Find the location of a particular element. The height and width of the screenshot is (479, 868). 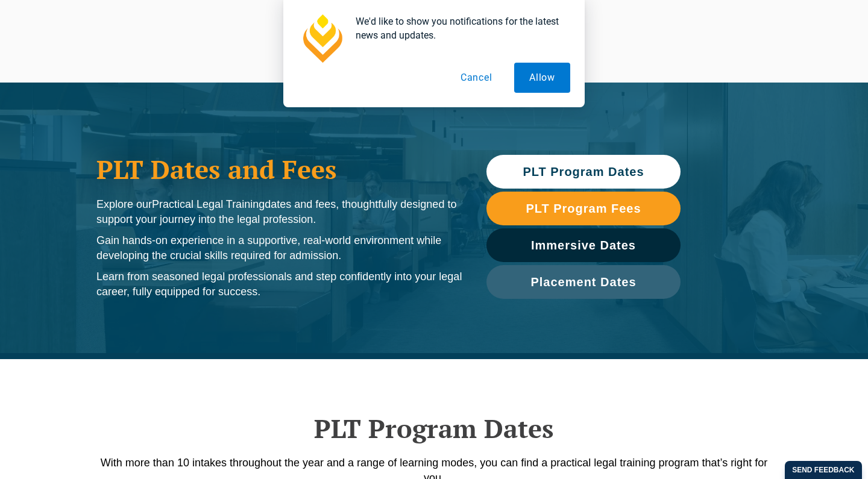

img: notification icon is located at coordinates (322, 39).